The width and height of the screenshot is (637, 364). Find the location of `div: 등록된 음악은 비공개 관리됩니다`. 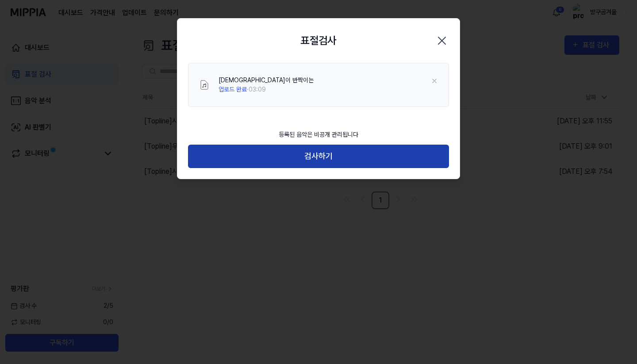

div: 등록된 음악은 비공개 관리됩니다 is located at coordinates (318, 134).